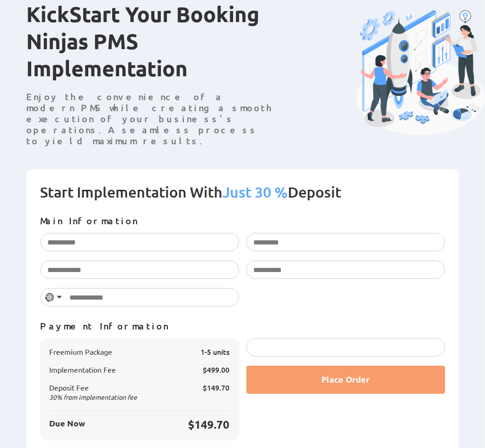 The image size is (485, 448). Describe the element at coordinates (256, 192) in the screenshot. I see `span: Just 30 %` at that location.